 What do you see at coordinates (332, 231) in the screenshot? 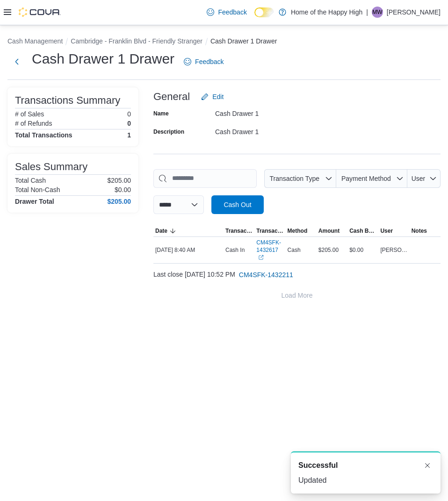
I see `button: Amount` at bounding box center [332, 231].